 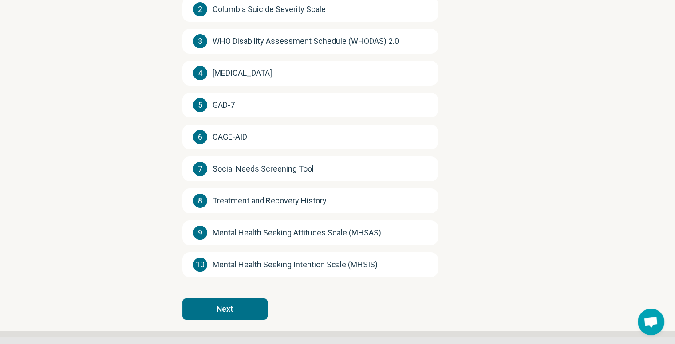 What do you see at coordinates (200, 201) in the screenshot?
I see `span: 8` at bounding box center [200, 201].